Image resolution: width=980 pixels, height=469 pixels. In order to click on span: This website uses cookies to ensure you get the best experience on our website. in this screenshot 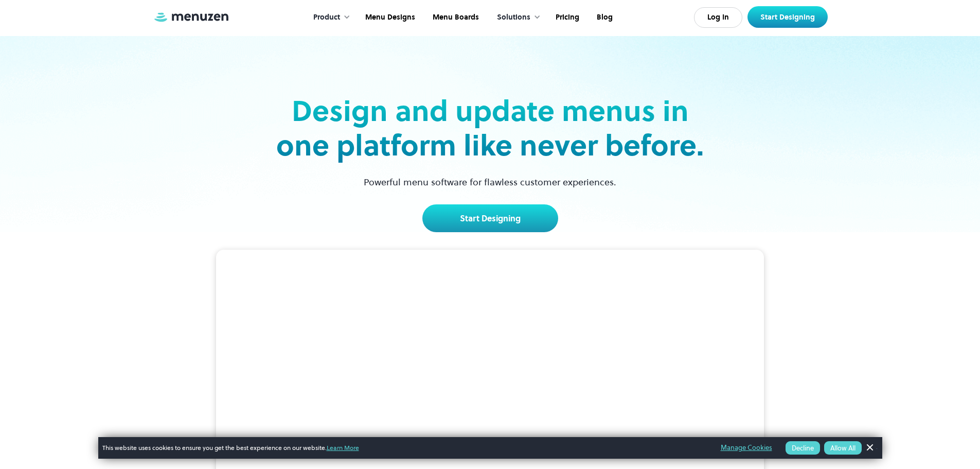, I will do `click(404, 448)`.